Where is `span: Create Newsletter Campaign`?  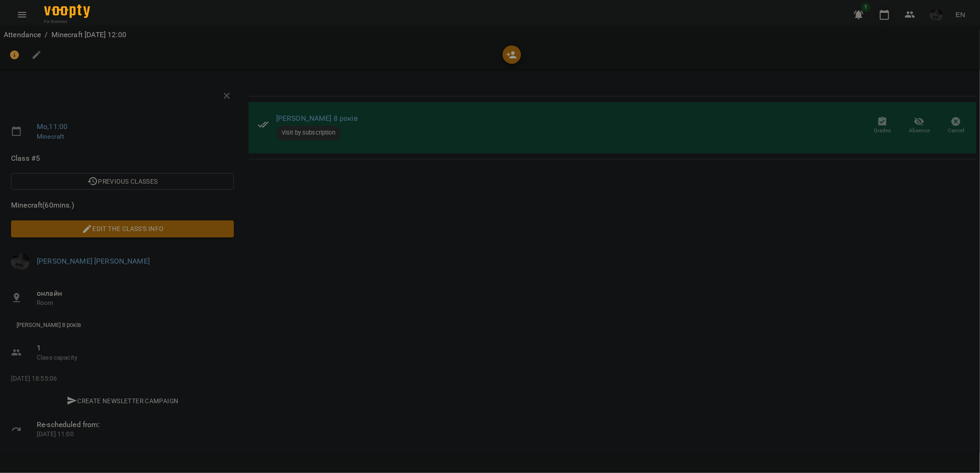
span: Create Newsletter Campaign is located at coordinates (122, 401).